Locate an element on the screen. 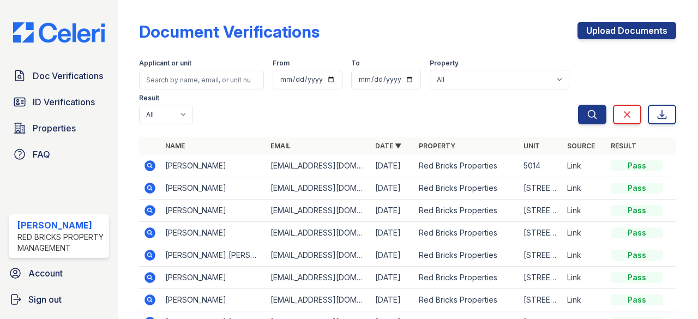  a: Result is located at coordinates (624, 146).